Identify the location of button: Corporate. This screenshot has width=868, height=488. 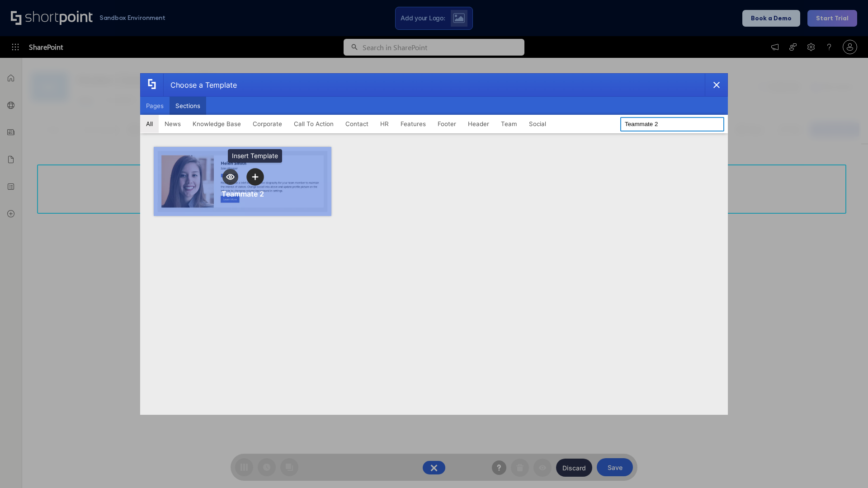
(267, 124).